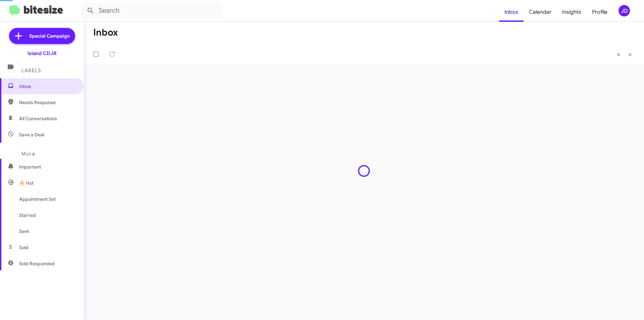 This screenshot has width=644, height=320. I want to click on h1: Inbox, so click(106, 32).